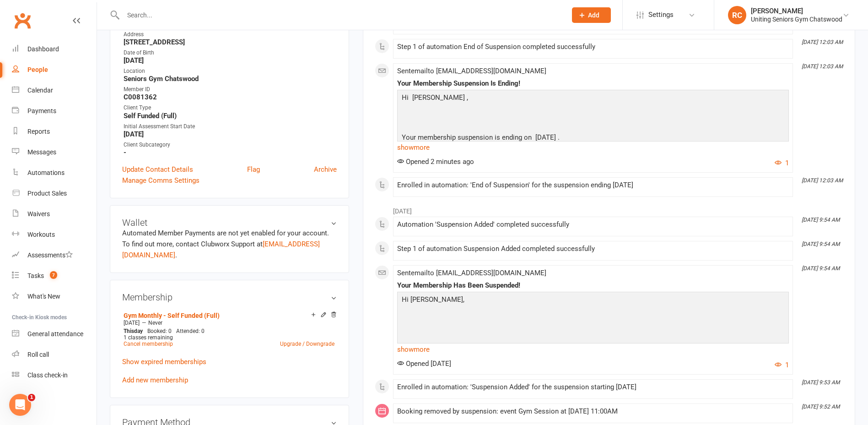 The image size is (868, 425). What do you see at coordinates (325, 169) in the screenshot?
I see `a: Archive` at bounding box center [325, 169].